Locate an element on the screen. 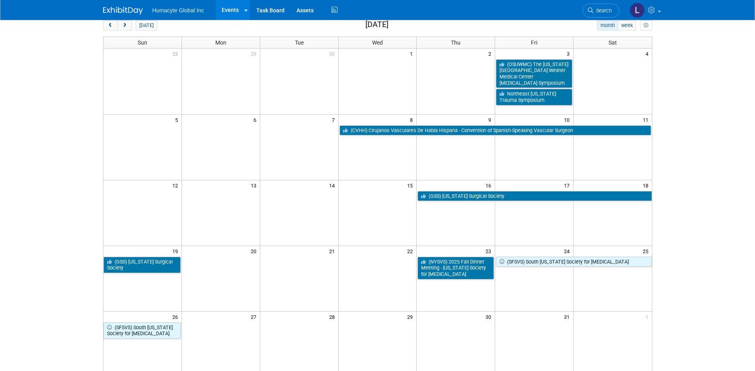  span: Fri is located at coordinates (534, 43).